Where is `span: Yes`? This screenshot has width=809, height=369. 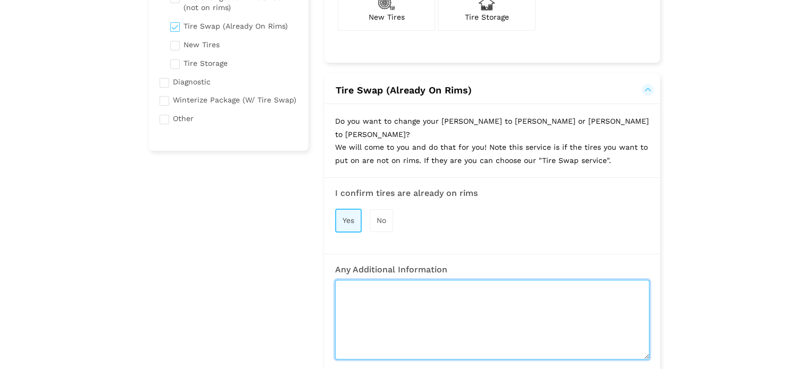 span: Yes is located at coordinates (348, 221).